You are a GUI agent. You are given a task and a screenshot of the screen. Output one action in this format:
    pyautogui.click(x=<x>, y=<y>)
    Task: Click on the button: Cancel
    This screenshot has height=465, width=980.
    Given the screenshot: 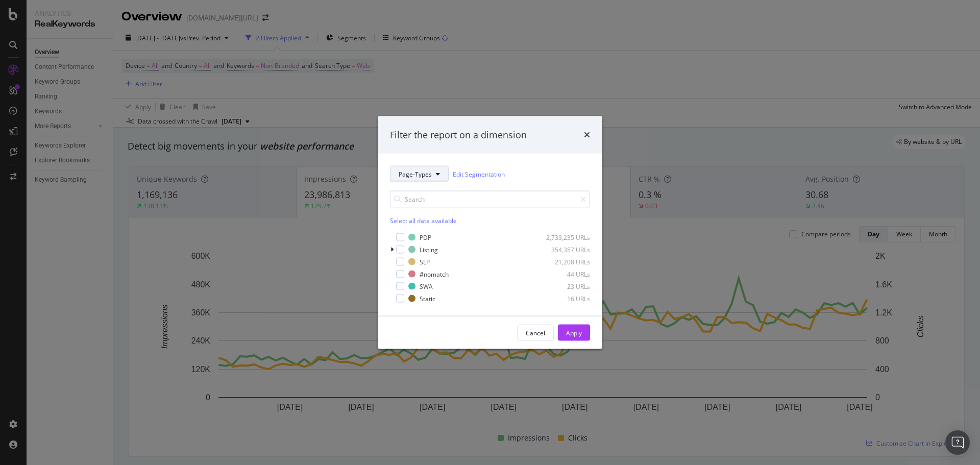 What is the action you would take?
    pyautogui.click(x=535, y=333)
    